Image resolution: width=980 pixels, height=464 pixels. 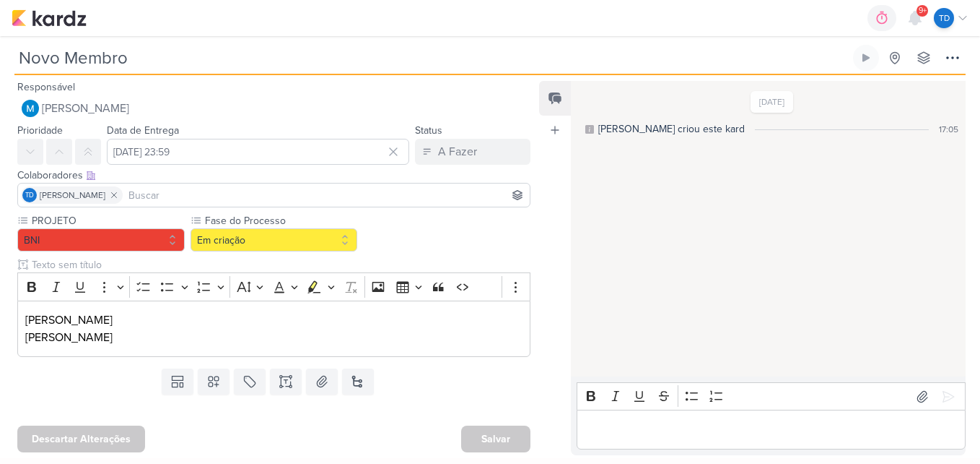 I want to click on button: Em criação, so click(x=275, y=240).